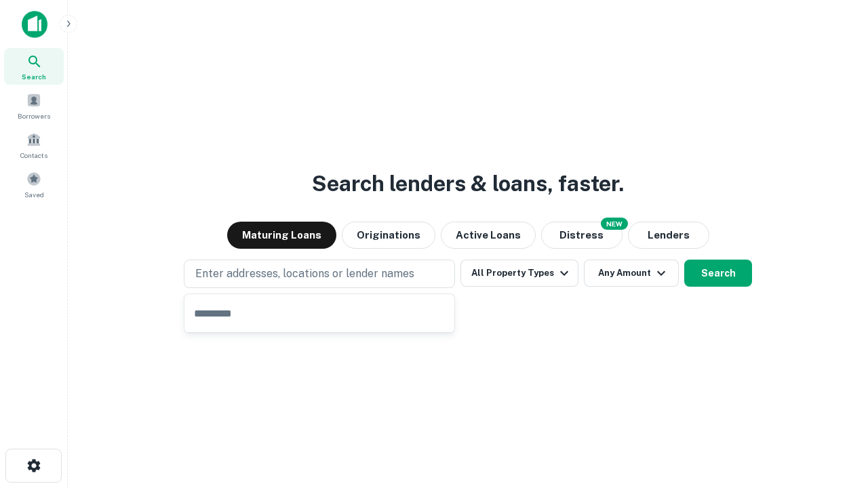 The image size is (868, 488). What do you see at coordinates (34, 184) in the screenshot?
I see `a: Saved` at bounding box center [34, 184].